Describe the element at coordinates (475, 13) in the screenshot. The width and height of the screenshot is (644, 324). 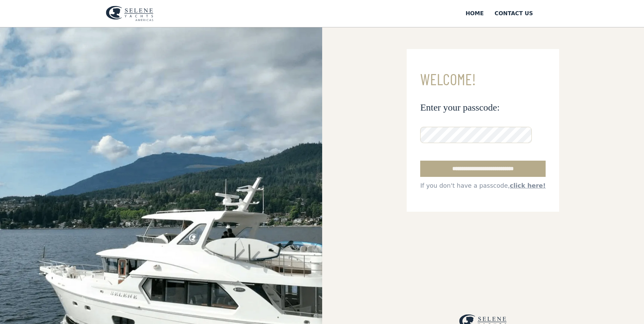
I see `div: Home` at that location.